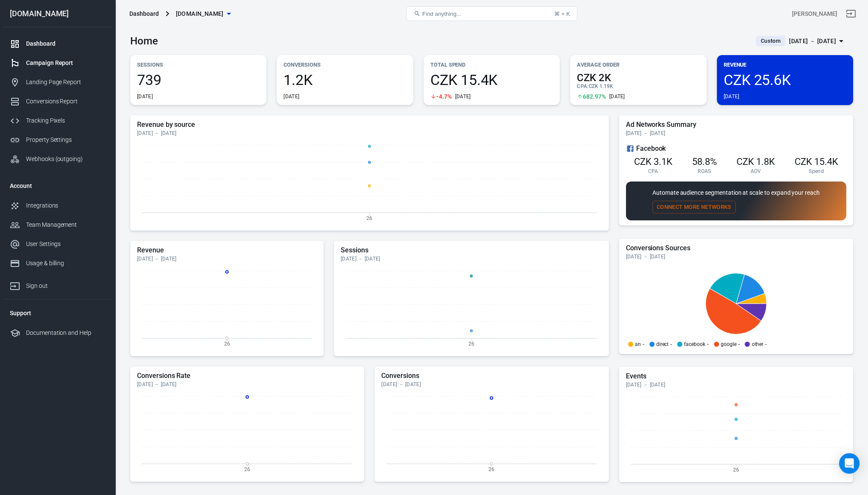  Describe the element at coordinates (65, 159) in the screenshot. I see `div: Webhooks (outgoing)` at that location.